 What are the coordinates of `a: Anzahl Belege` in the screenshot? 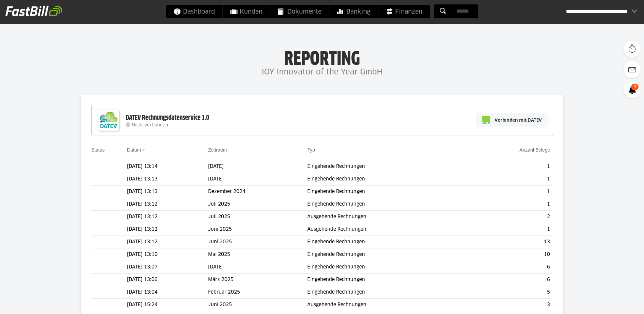 It's located at (535, 150).